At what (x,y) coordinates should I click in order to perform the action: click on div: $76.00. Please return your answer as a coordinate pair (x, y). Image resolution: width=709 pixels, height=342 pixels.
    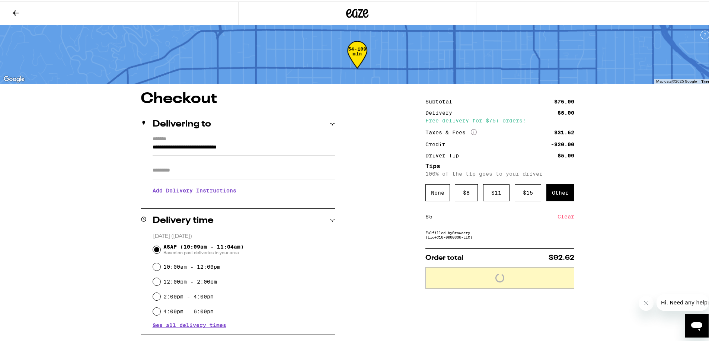
    Looking at the image, I should click on (564, 100).